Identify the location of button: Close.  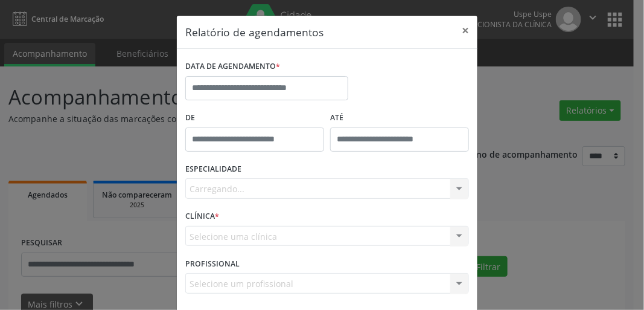
(466, 31).